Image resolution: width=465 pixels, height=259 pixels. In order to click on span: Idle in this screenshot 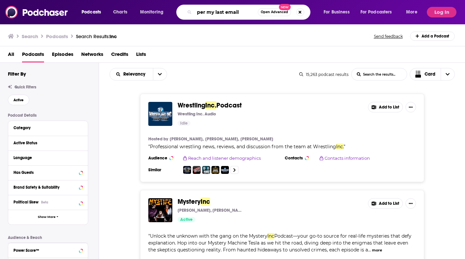, I will do `click(184, 124)`.